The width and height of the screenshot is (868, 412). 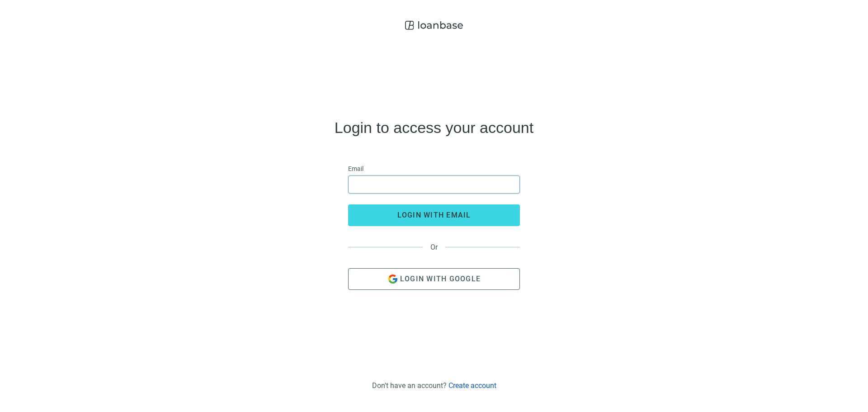 What do you see at coordinates (472, 386) in the screenshot?
I see `a: Create account` at bounding box center [472, 386].